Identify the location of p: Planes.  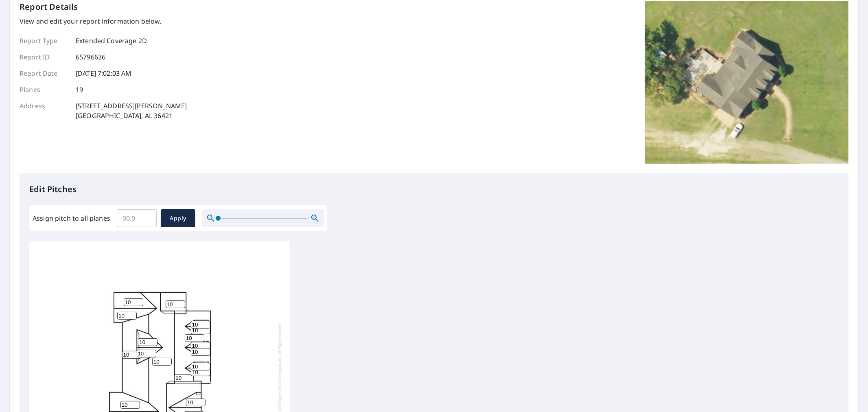
(44, 90).